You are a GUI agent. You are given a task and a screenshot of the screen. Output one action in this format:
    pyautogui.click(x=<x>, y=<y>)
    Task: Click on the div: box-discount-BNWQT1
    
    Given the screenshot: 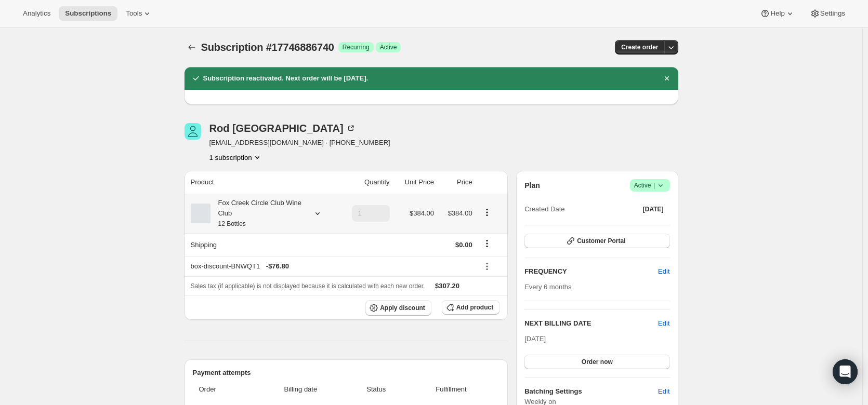 What is the action you would take?
    pyautogui.click(x=331, y=267)
    